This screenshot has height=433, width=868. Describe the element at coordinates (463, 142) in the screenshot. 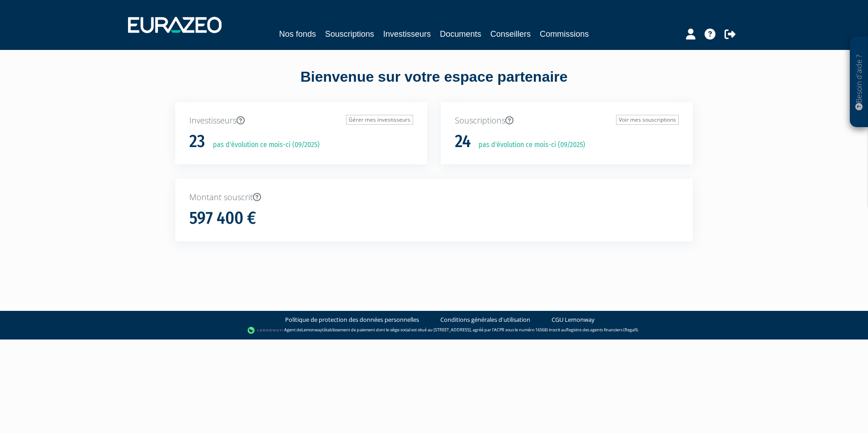

I see `h1: 24` at that location.